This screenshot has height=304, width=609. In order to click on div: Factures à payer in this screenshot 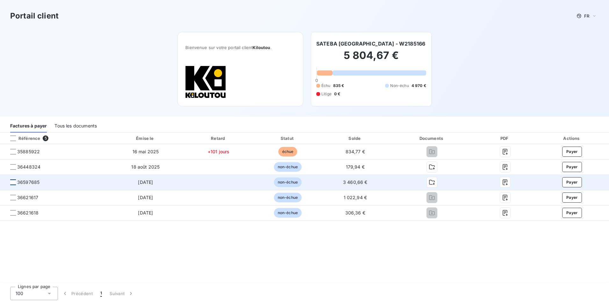, I will do `click(28, 126)`.